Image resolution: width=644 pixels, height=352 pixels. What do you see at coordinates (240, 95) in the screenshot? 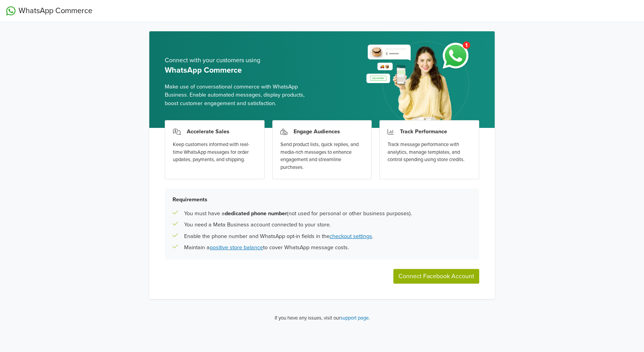
I see `span: Make use of conversational commerce with WhatsApp Business. Enable automated messages, display pr...` at bounding box center [240, 95].